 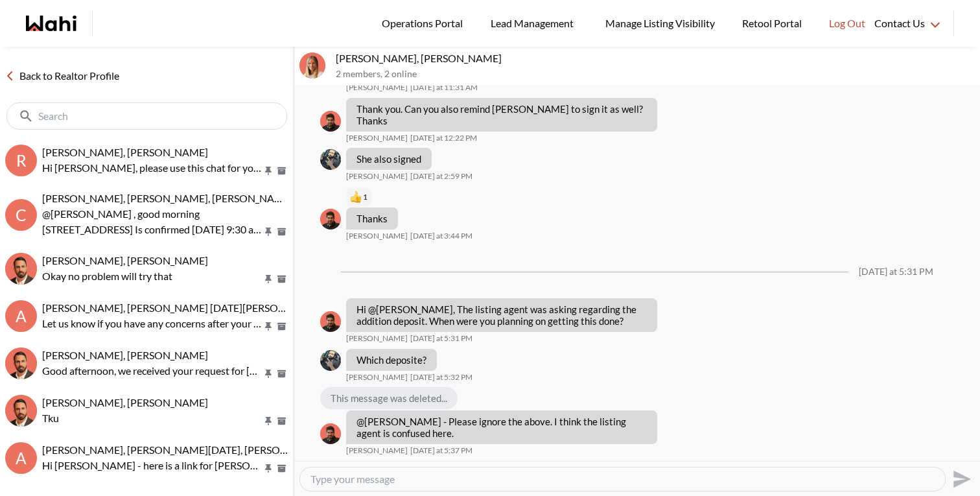 What do you see at coordinates (21, 363) in the screenshot?
I see `img: C` at bounding box center [21, 363].